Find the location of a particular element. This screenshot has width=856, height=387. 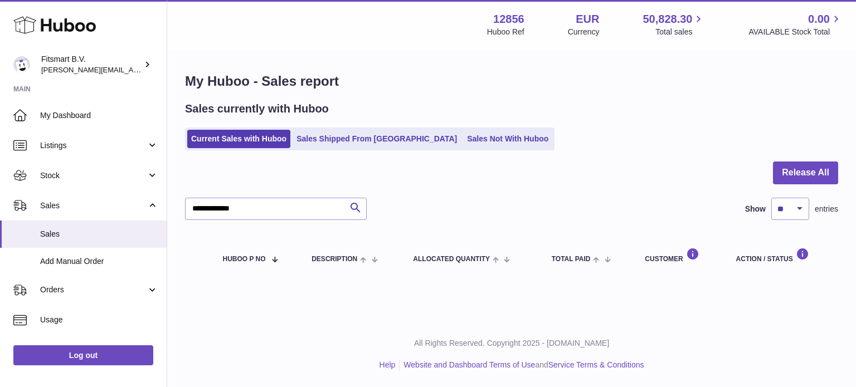

span: 0.00 is located at coordinates (819, 19).